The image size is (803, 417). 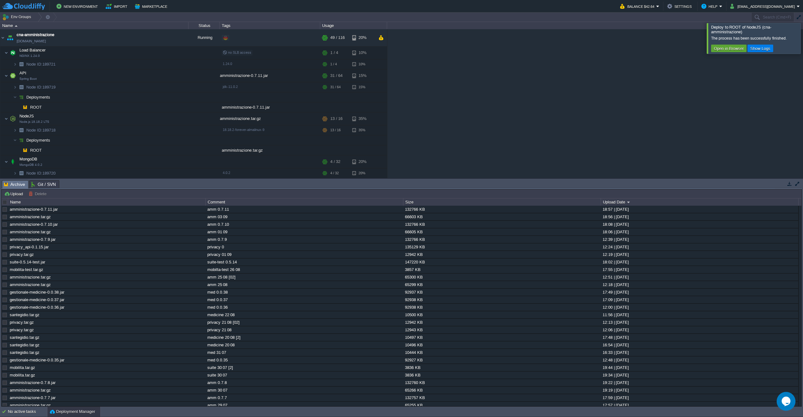 What do you see at coordinates (304, 224) in the screenshot?
I see `div: amm 0.7.10` at bounding box center [304, 224].